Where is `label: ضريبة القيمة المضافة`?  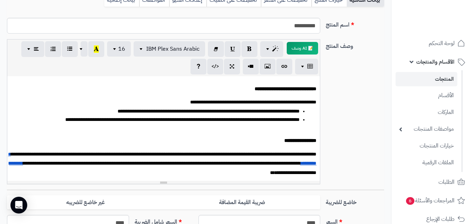
label: ضريبة القيمة المضافة is located at coordinates (242, 202).